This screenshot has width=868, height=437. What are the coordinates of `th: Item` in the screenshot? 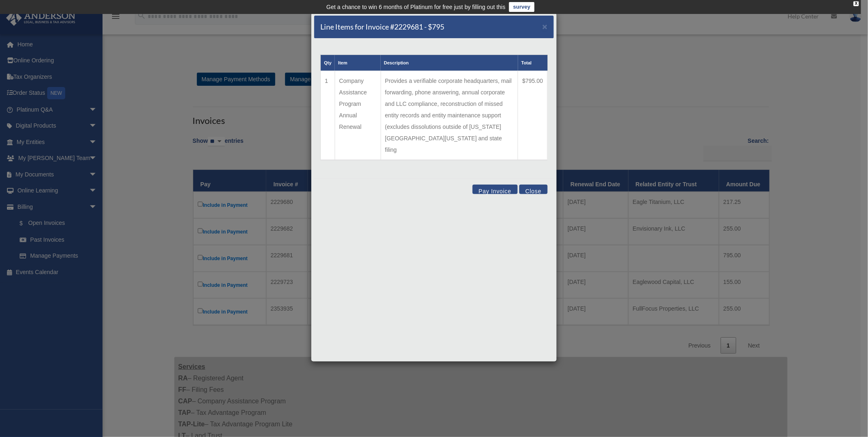 It's located at (358, 63).